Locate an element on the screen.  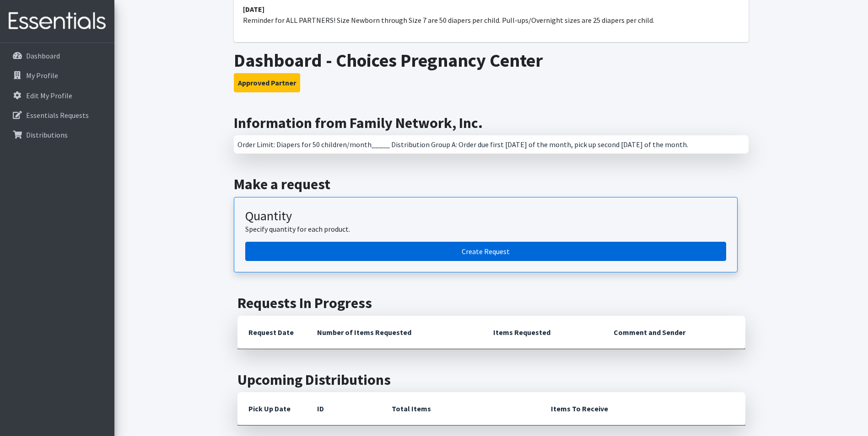
p: Distributions is located at coordinates (47, 135).